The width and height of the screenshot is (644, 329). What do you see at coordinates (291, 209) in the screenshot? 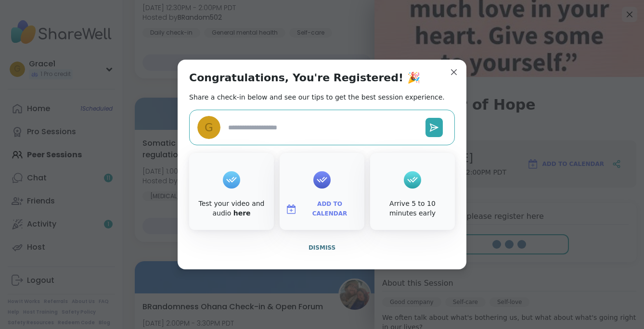
I see `img: ShareWell Logomark` at bounding box center [291, 209].